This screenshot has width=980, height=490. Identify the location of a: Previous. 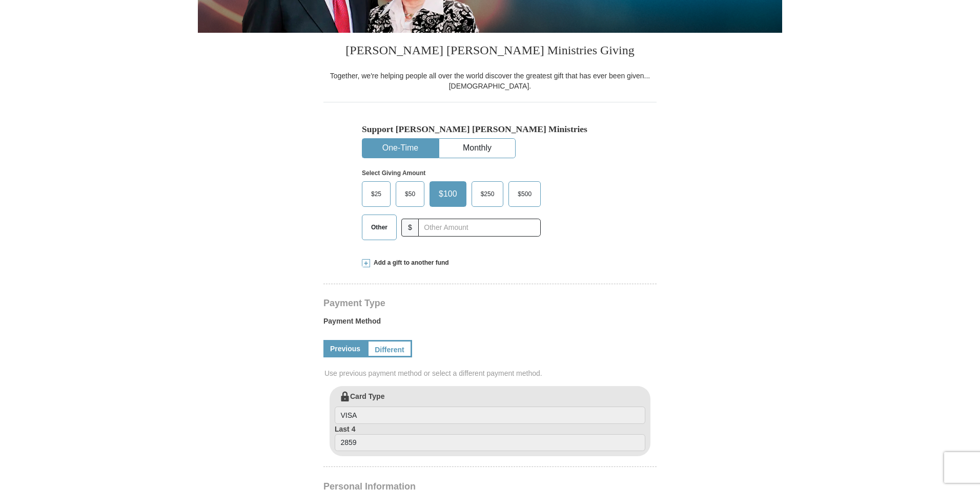
(345, 349).